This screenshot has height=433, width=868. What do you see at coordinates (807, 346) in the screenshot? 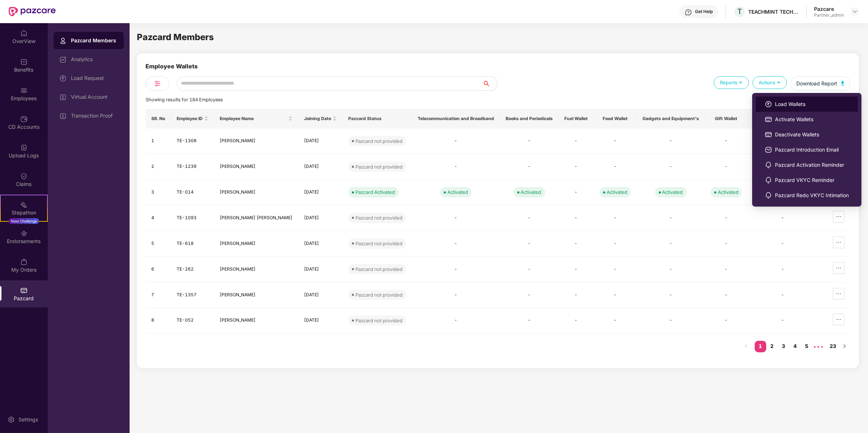
I see `a: 5` at bounding box center [807, 346].